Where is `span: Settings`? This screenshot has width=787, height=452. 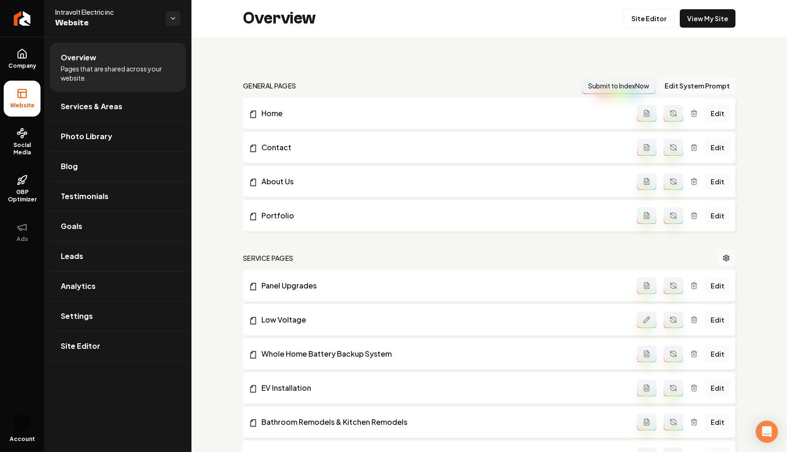
span: Settings is located at coordinates (77, 316).